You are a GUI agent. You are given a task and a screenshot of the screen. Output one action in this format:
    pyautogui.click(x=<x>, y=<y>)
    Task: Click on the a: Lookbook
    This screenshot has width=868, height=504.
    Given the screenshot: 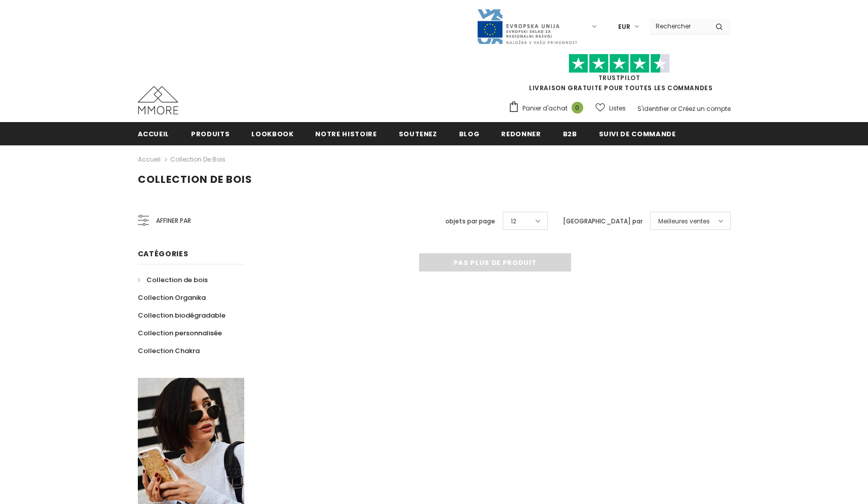 What is the action you would take?
    pyautogui.click(x=272, y=133)
    